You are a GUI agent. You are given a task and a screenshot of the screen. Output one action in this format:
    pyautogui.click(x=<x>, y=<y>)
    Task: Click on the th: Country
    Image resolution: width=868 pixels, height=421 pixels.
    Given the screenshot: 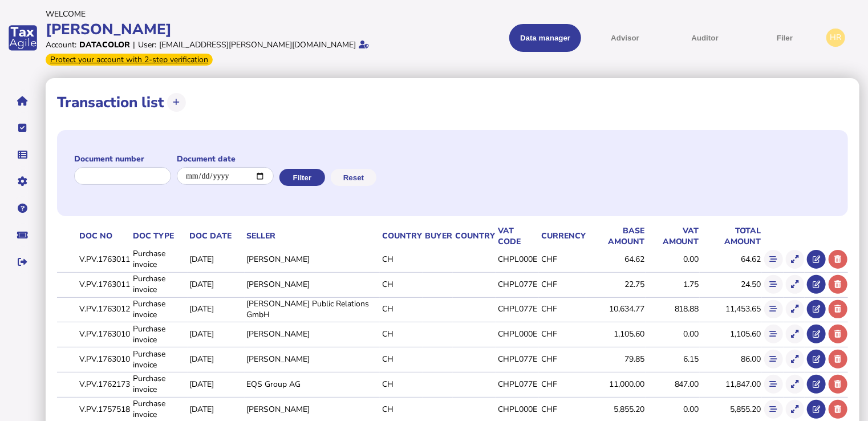 What is the action you would take?
    pyautogui.click(x=474, y=236)
    